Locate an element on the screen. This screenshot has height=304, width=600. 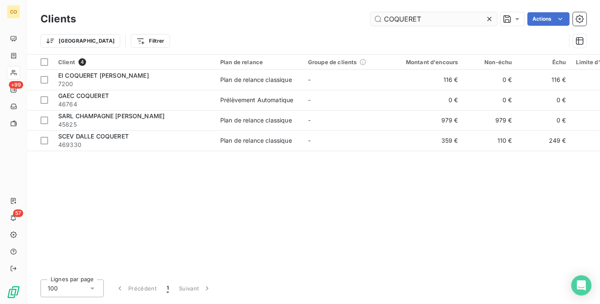
span: Groupe de clients is located at coordinates (332, 62).